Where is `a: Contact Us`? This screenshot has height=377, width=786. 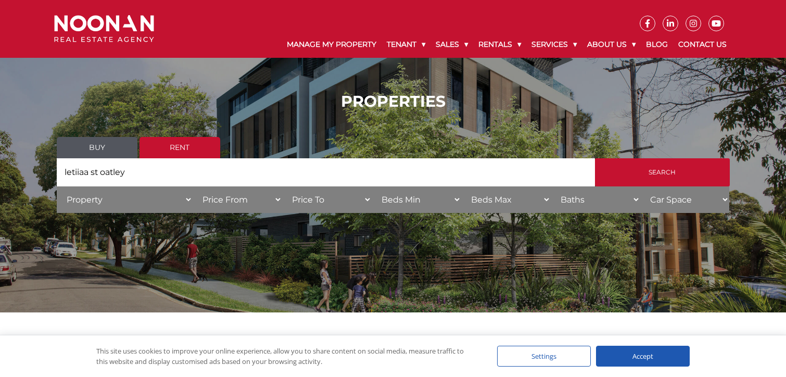 a: Contact Us is located at coordinates (703, 44).